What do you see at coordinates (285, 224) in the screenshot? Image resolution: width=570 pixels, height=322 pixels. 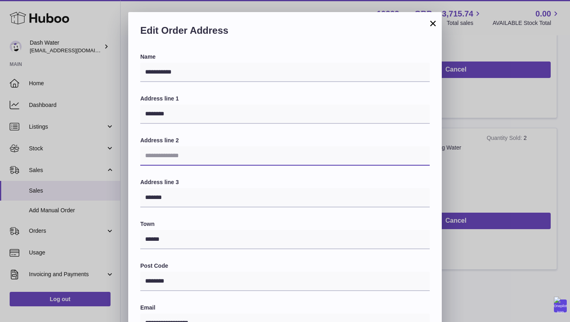 I see `label: Town` at bounding box center [285, 224].